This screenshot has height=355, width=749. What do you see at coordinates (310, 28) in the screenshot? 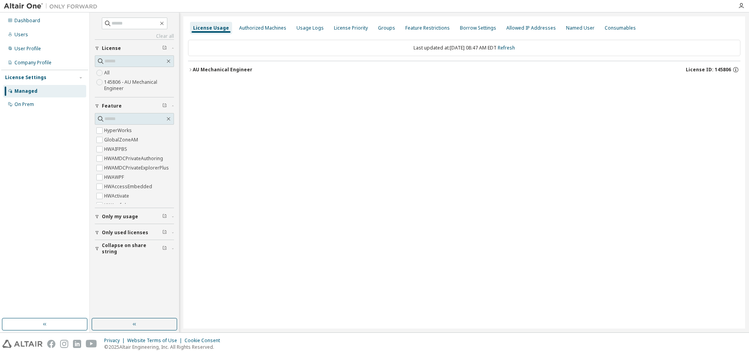
I see `div: Usage Logs` at bounding box center [310, 28].